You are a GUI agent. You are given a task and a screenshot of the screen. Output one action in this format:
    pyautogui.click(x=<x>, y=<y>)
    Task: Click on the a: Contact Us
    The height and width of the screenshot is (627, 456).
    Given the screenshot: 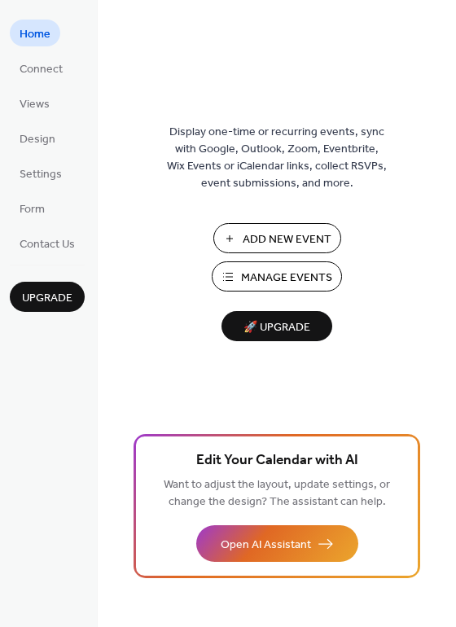 What is the action you would take?
    pyautogui.click(x=47, y=243)
    